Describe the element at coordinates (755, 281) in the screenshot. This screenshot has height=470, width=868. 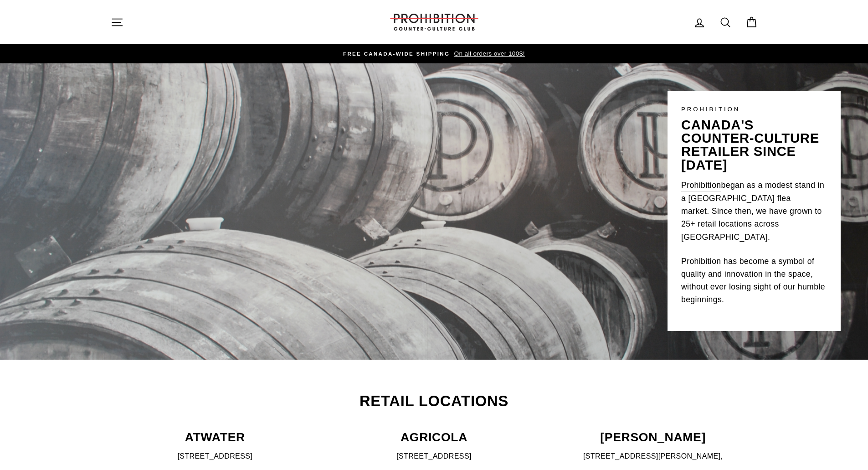
I see `p: Prohibition has become a symbol of quality and innovation in the space, without ever losing sight...` at that location.